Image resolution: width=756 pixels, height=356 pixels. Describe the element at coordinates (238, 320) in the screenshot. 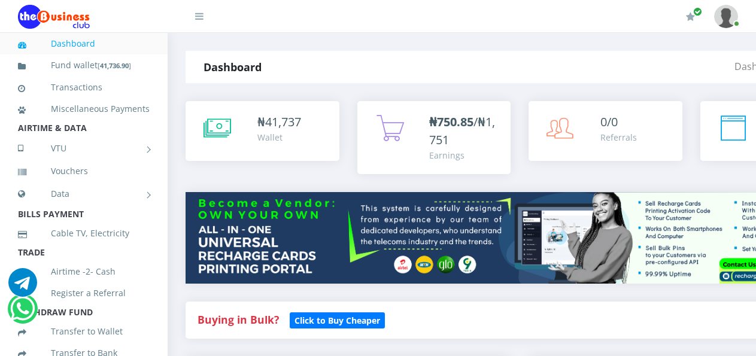

I see `strong: Buying in Bulk?` at that location.